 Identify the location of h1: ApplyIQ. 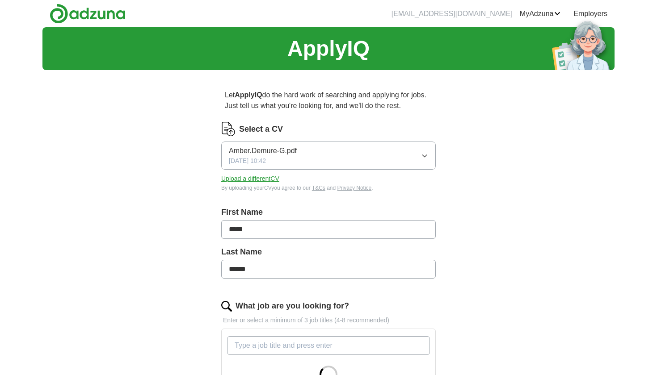
(329, 49).